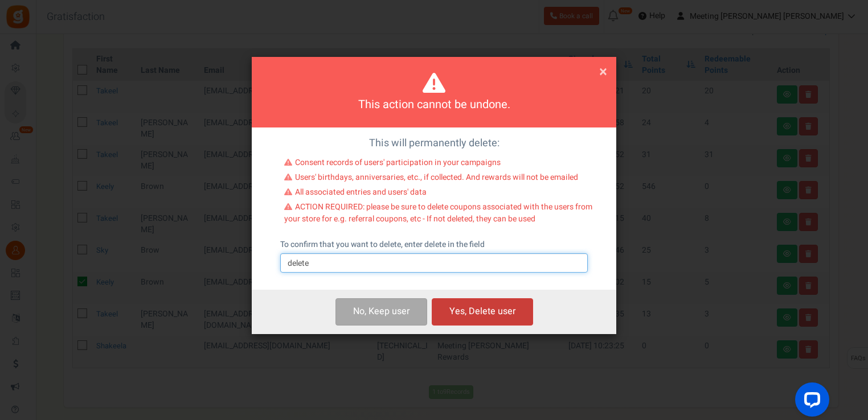  I want to click on input: delete, so click(434, 263).